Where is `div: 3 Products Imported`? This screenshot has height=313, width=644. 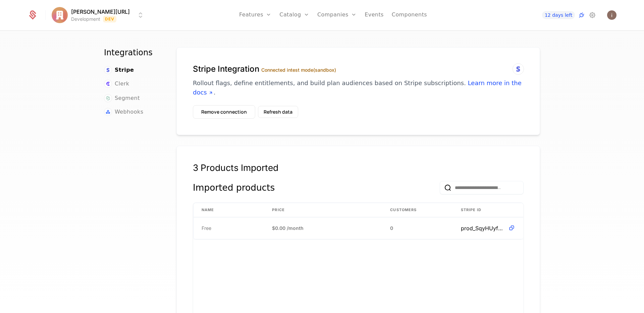
div: 3 Products Imported is located at coordinates (358, 167).